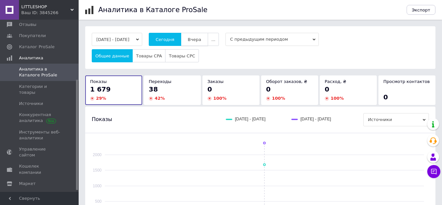  What do you see at coordinates (98, 201) in the screenshot?
I see `text: 500` at bounding box center [98, 201].